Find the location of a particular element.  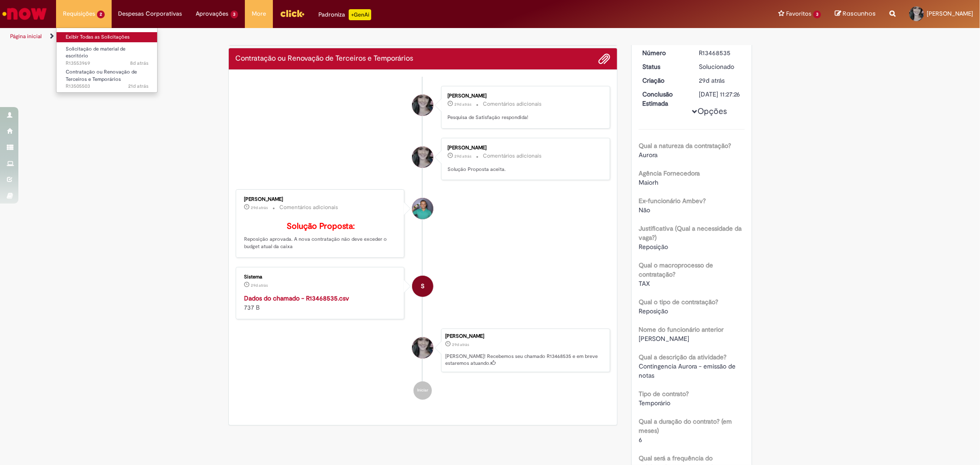

time: 01/09/2025 14:26:02 is located at coordinates (260, 285).